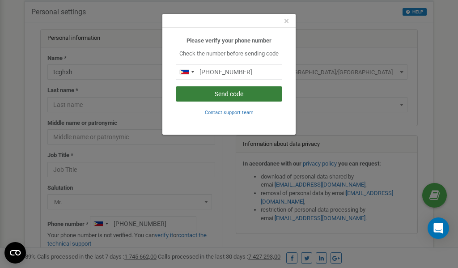 Image resolution: width=458 pixels, height=268 pixels. I want to click on p: Check the number before sending code, so click(229, 54).